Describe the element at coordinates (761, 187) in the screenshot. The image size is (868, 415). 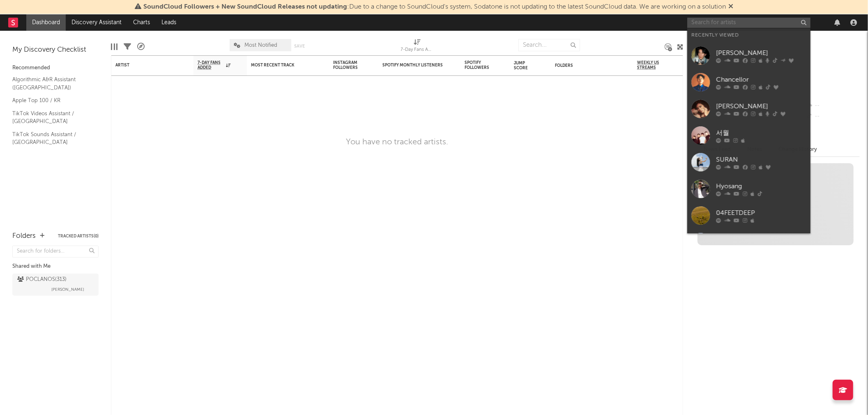
I see `div: Hyosang` at that location.